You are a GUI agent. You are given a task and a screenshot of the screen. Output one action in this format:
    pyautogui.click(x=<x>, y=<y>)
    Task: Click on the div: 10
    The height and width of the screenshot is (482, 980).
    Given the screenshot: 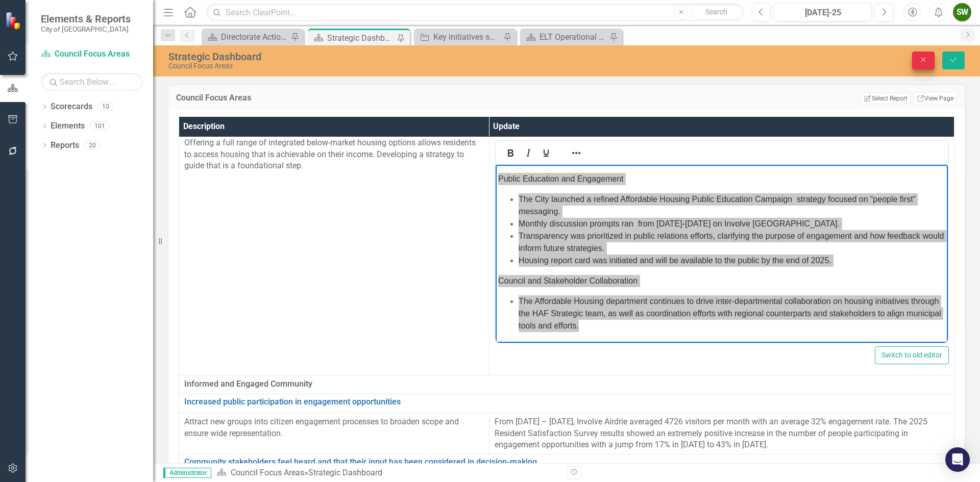 What is the action you would take?
    pyautogui.click(x=106, y=107)
    